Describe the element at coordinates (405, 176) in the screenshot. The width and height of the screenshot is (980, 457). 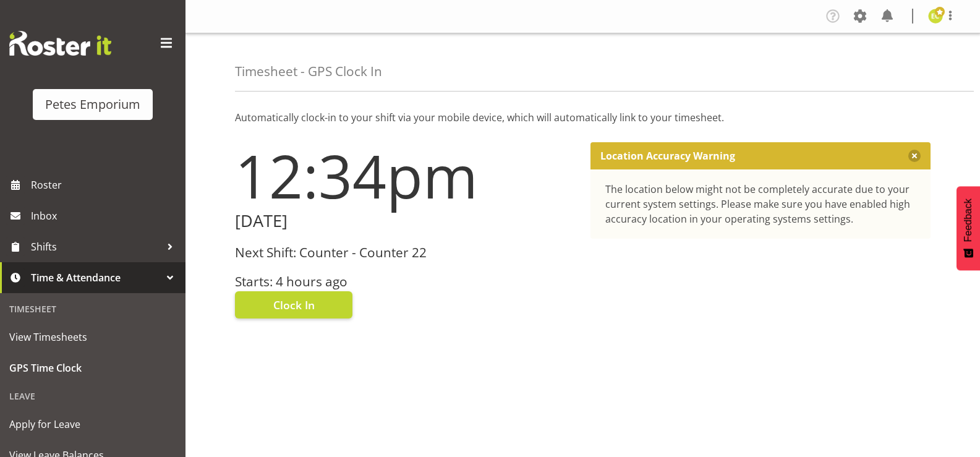
I see `h1: 12:34pm` at that location.